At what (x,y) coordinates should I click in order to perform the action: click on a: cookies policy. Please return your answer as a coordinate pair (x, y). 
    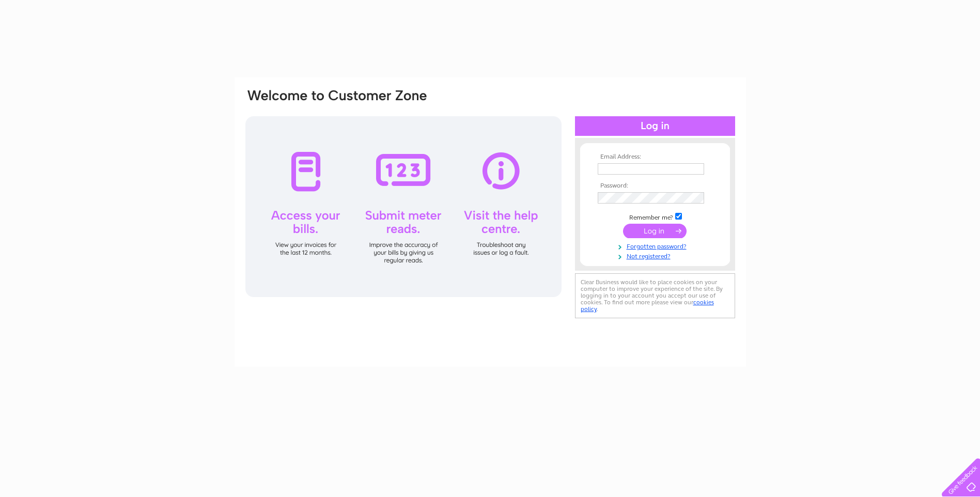
    Looking at the image, I should click on (647, 306).